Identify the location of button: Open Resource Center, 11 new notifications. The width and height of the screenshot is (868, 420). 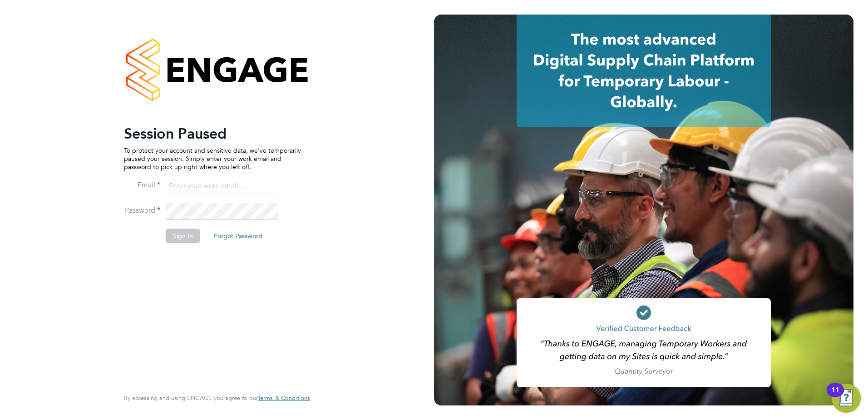
(846, 398).